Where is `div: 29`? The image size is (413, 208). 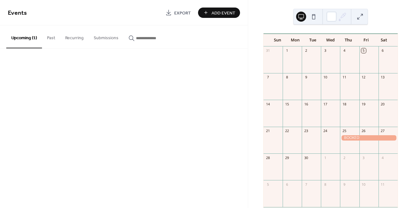
div: 29 is located at coordinates (287, 157).